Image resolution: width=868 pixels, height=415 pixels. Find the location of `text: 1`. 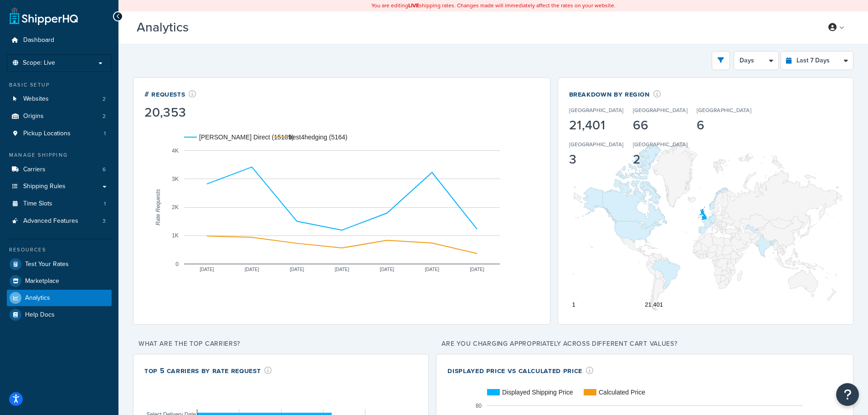

text: 1 is located at coordinates (573, 304).